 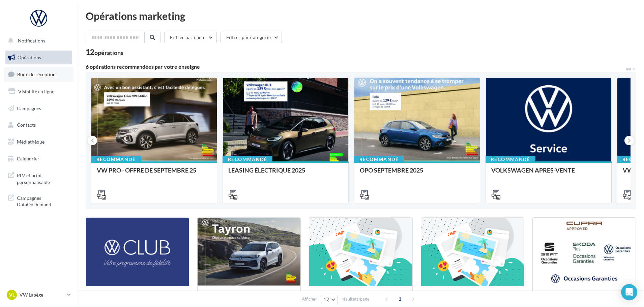 What do you see at coordinates (42, 295) in the screenshot?
I see `p: VW Labège` at bounding box center [42, 295].